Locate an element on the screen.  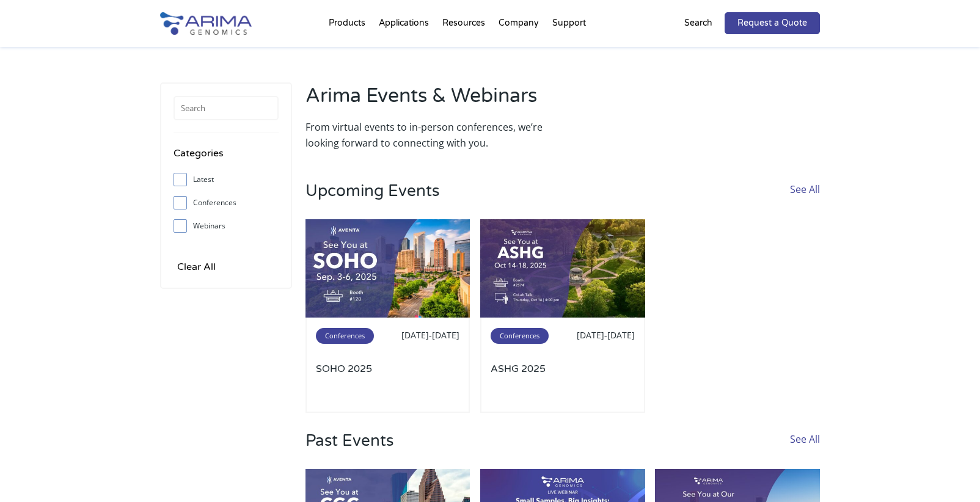
h4: Categories is located at coordinates (226, 158).